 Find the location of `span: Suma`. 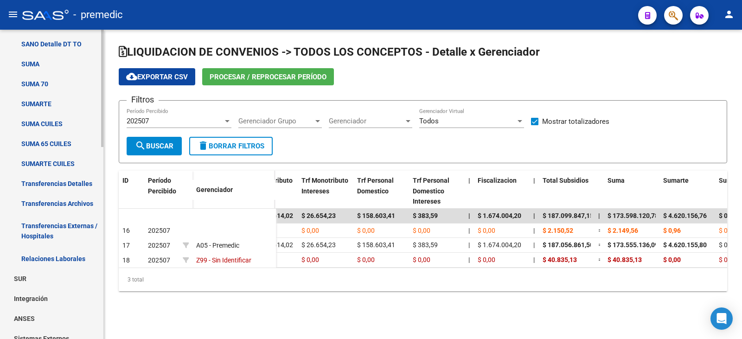

span: Suma is located at coordinates (616, 180).